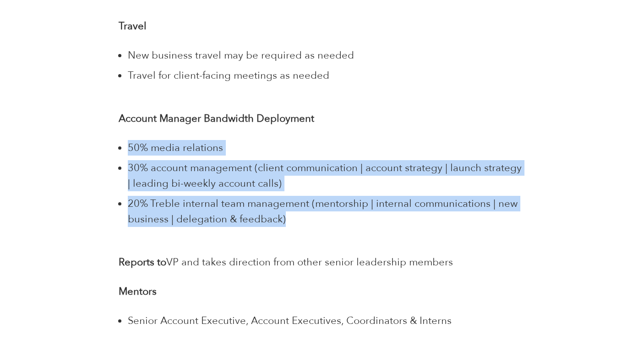  What do you see at coordinates (290, 321) in the screenshot?
I see `span: Senior Account Executive, Account Executives, Coordinators & Interns` at bounding box center [290, 321].